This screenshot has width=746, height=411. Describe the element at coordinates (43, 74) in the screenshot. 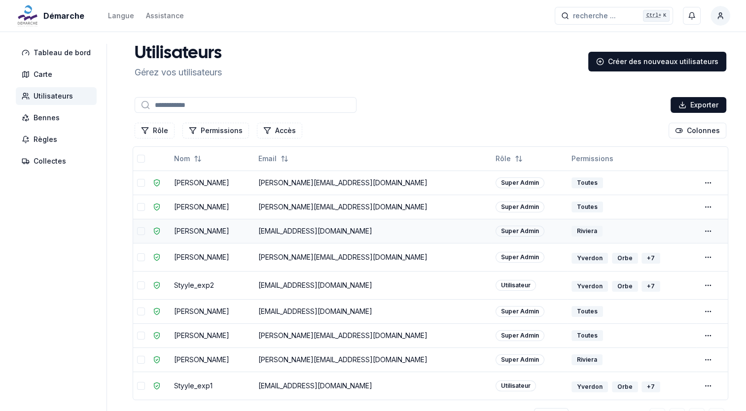

I see `span: Carte` at that location.